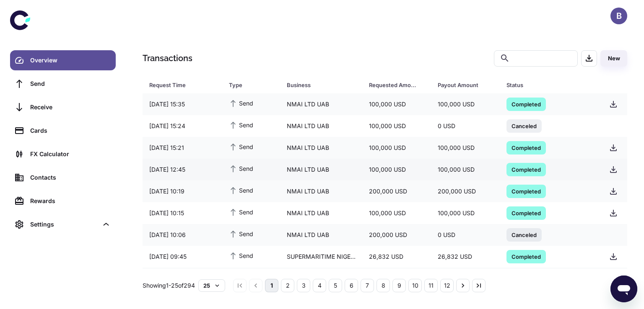 The width and height of the screenshot is (644, 309). I want to click on button: Go to page 6, so click(351, 286).